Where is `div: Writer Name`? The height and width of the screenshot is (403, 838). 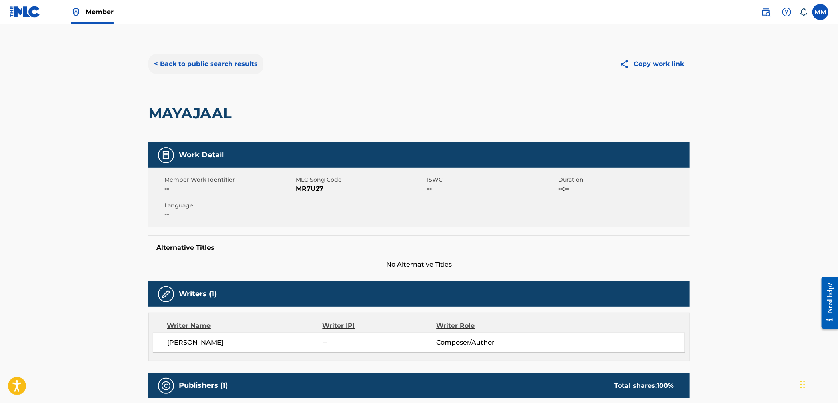 div: Writer Name is located at coordinates (245, 326).